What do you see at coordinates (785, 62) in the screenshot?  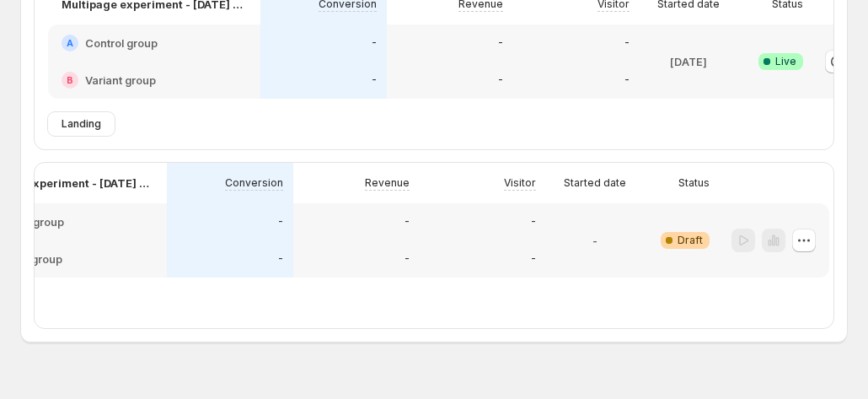 I see `span: Live` at bounding box center [785, 62].